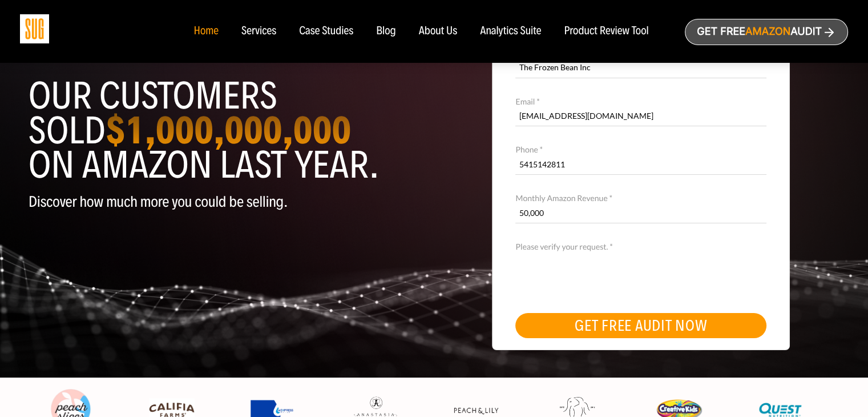  What do you see at coordinates (386, 31) in the screenshot?
I see `a: Blog` at bounding box center [386, 31].